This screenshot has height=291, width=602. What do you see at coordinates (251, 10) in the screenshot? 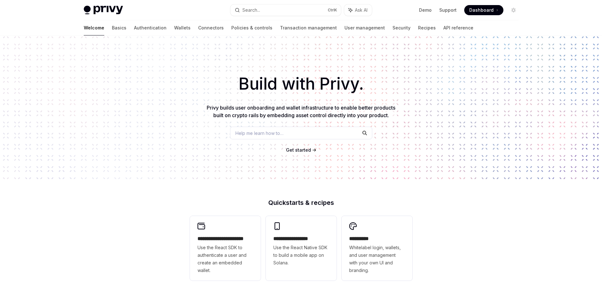
I see `div: Search...` at bounding box center [251, 10].